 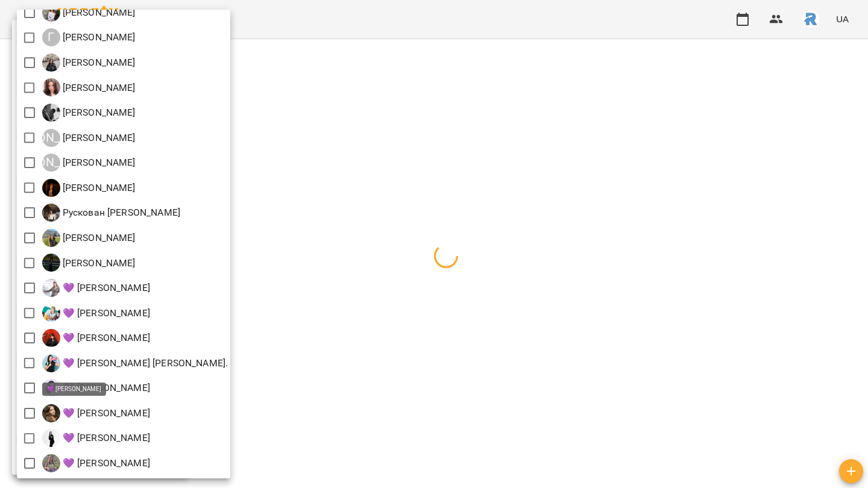 What do you see at coordinates (96, 463) in the screenshot?
I see `div: 💜 Рябуха Анастасія Сергіївна` at bounding box center [96, 463].